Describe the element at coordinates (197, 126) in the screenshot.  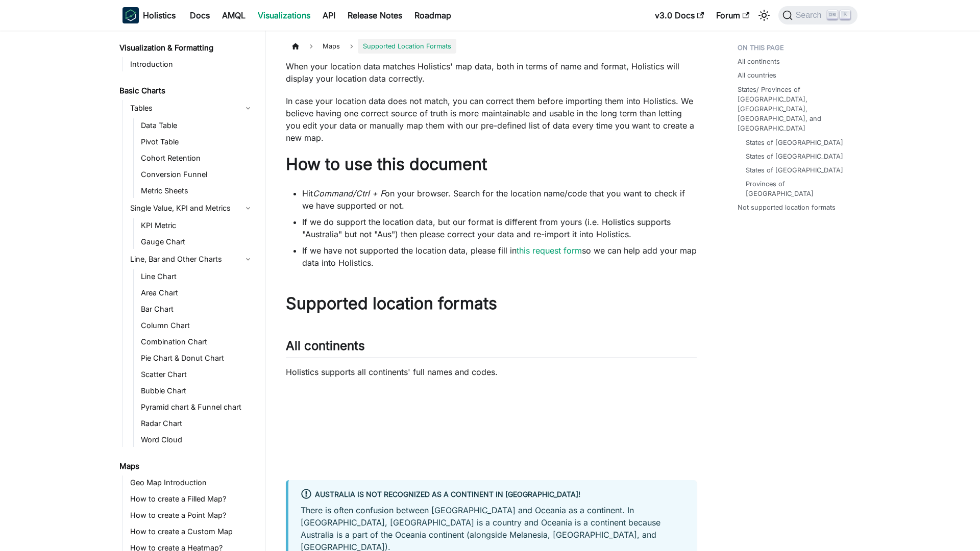
I see `a: Data Table` at that location.